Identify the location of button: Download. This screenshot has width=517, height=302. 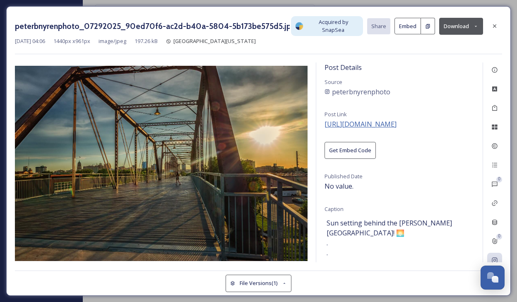
(461, 26).